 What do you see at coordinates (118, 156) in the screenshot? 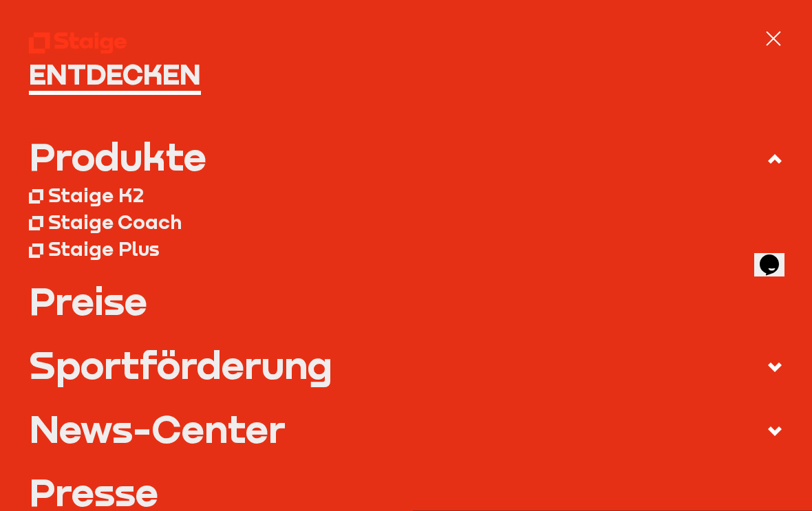
I see `div: Produkte` at bounding box center [118, 156].